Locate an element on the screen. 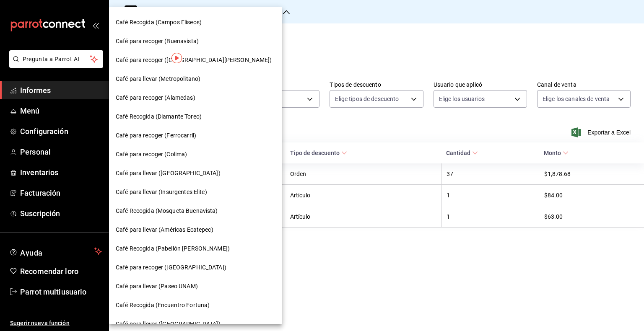 The width and height of the screenshot is (644, 331). div: Café para llevar (Américas Ecatepec) is located at coordinates (196, 230).